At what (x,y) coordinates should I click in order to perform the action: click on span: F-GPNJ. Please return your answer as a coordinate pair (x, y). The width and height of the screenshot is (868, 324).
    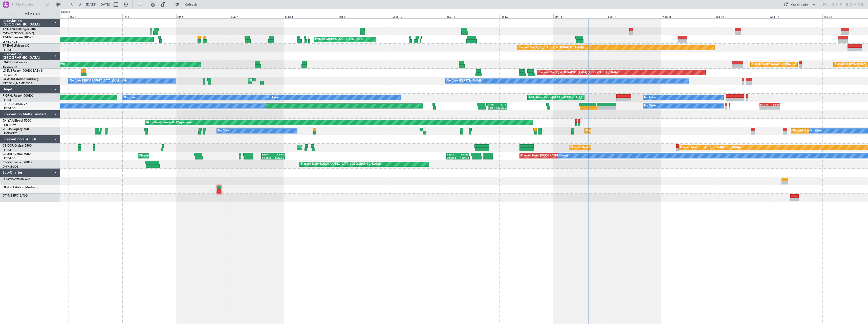
    Looking at the image, I should click on (8, 96).